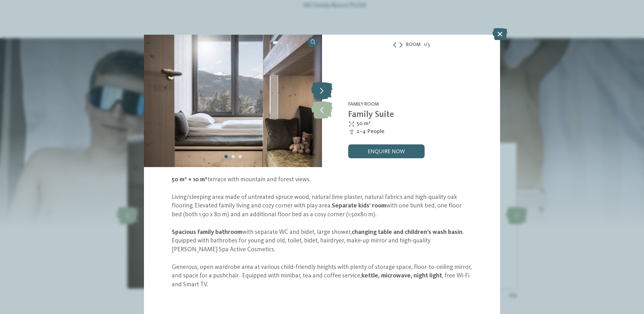  What do you see at coordinates (402, 277) in the screenshot?
I see `b: kettle, microwave, night light` at bounding box center [402, 277].